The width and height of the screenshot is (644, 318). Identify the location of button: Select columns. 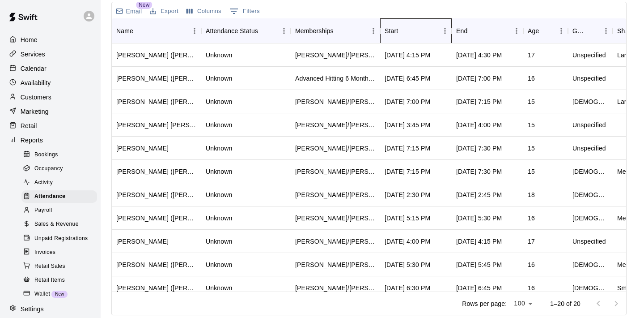
(204, 11).